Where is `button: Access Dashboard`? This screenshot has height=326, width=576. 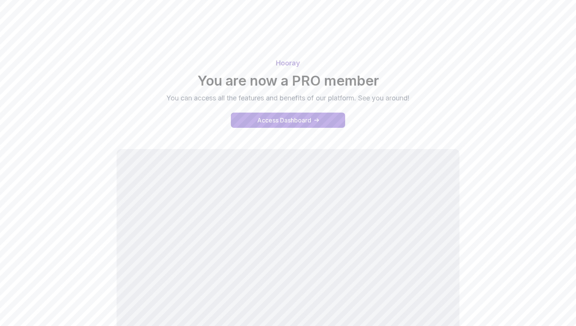
button: Access Dashboard is located at coordinates (288, 120).